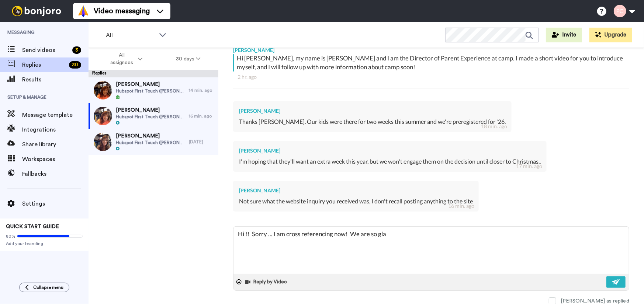  What do you see at coordinates (37, 11) in the screenshot?
I see `img: bj-logo-header-white.svg` at bounding box center [37, 11].